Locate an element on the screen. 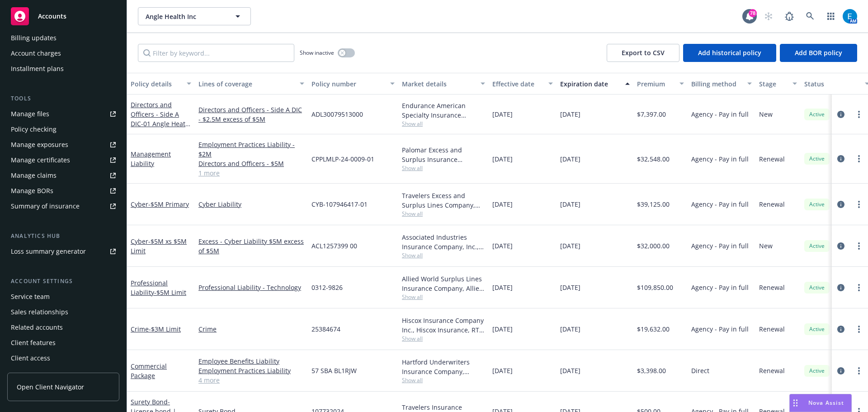 This screenshot has height=412, width=868. a: Manage BORs is located at coordinates (63, 191).